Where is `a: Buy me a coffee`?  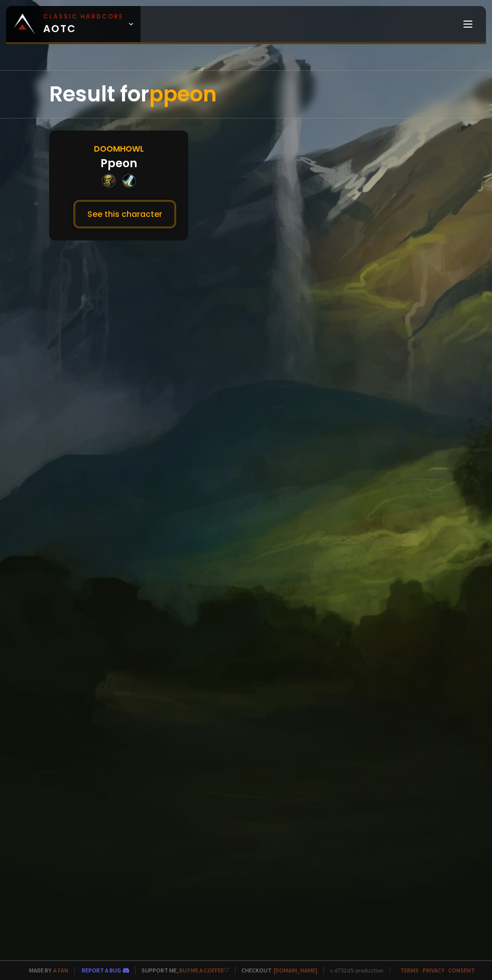
a: Buy me a coffee is located at coordinates (204, 970).